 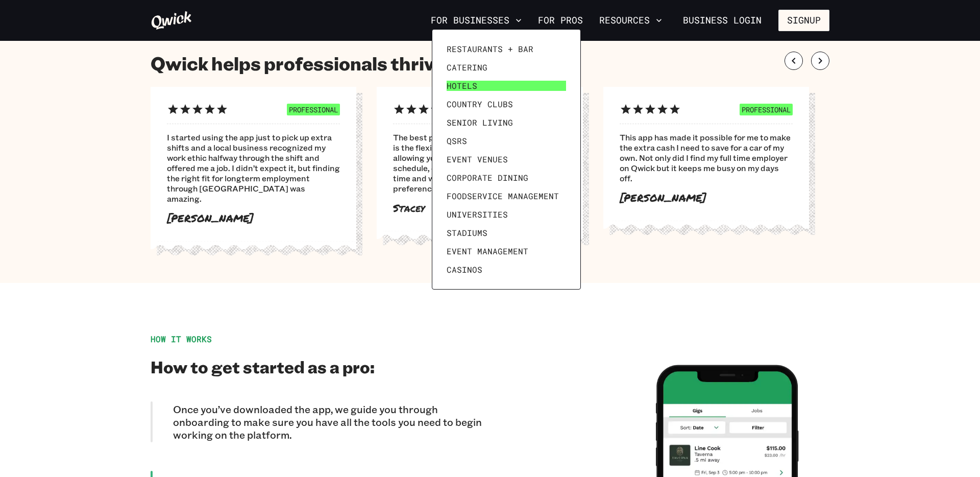 I want to click on span: Restaurants + Bar, so click(x=490, y=49).